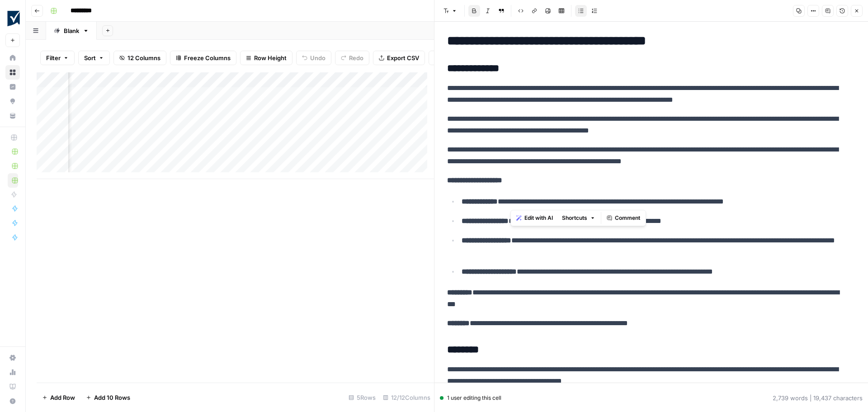  What do you see at coordinates (13, 73) in the screenshot?
I see `a: Browse` at bounding box center [13, 73].